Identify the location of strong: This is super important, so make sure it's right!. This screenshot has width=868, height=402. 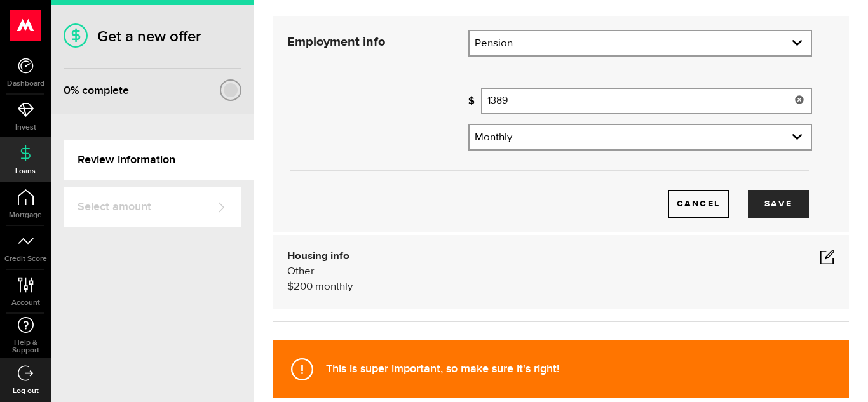
(442, 369).